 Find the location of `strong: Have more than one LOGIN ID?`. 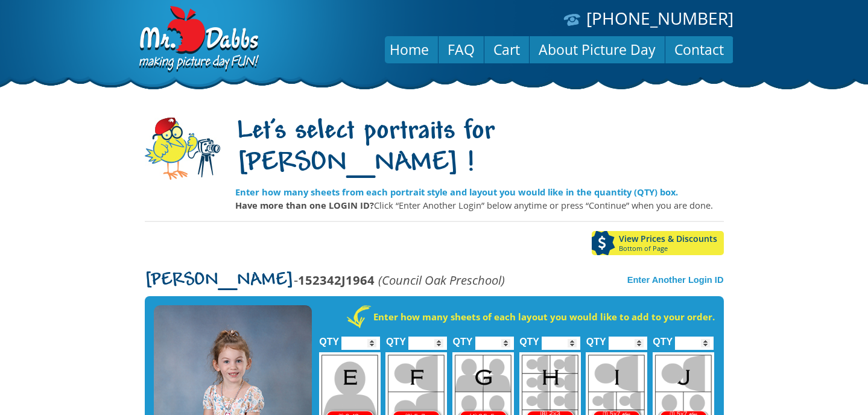

strong: Have more than one LOGIN ID? is located at coordinates (305, 205).